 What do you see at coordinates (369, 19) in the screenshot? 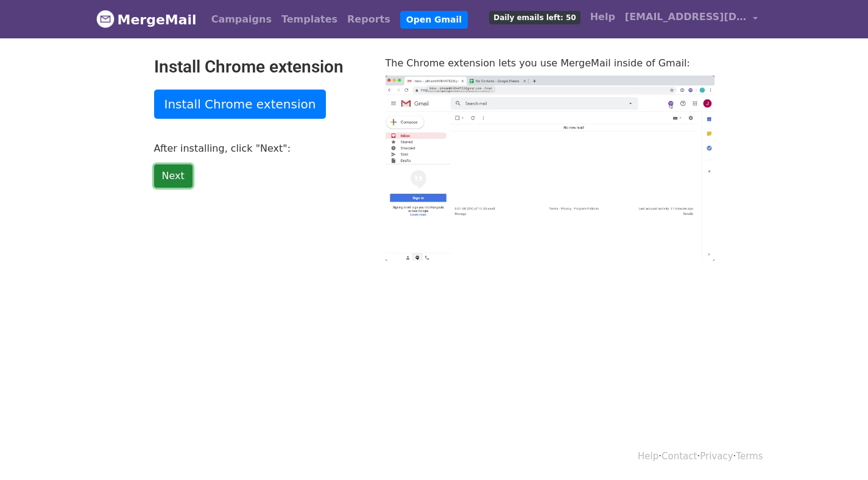
I see `a: Reports` at bounding box center [369, 19].